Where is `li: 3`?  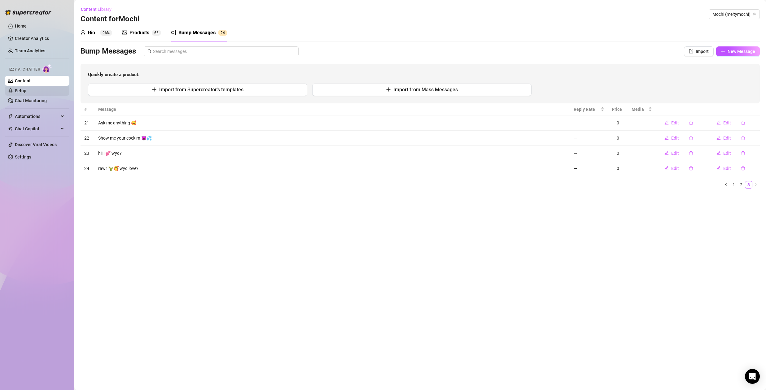 li: 3 is located at coordinates (749, 185).